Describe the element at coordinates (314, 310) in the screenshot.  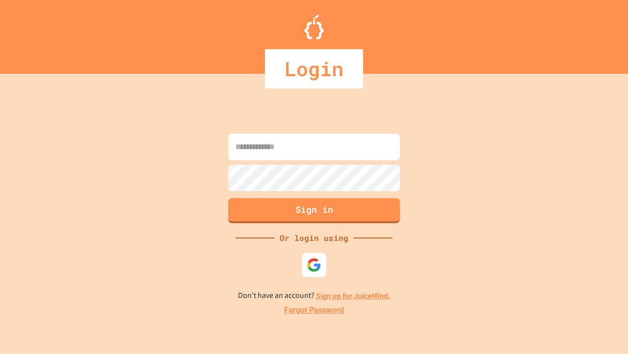
I see `a: Forgot Password` at that location.